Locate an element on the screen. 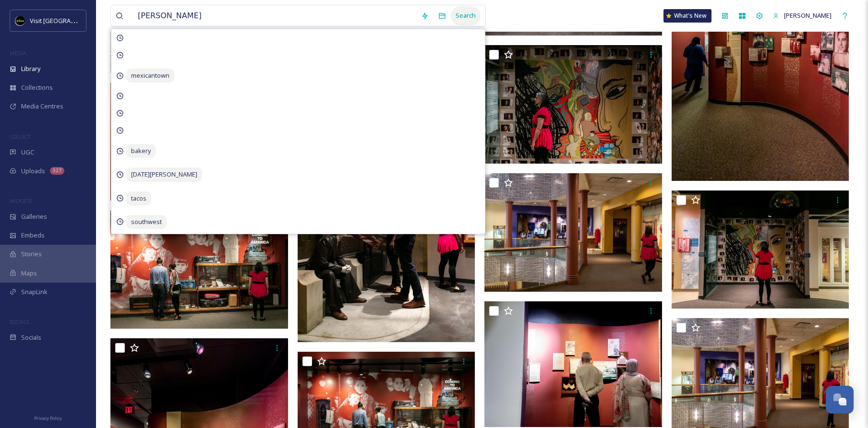 This screenshot has height=428, width=868. a: What's New is located at coordinates (688, 16).